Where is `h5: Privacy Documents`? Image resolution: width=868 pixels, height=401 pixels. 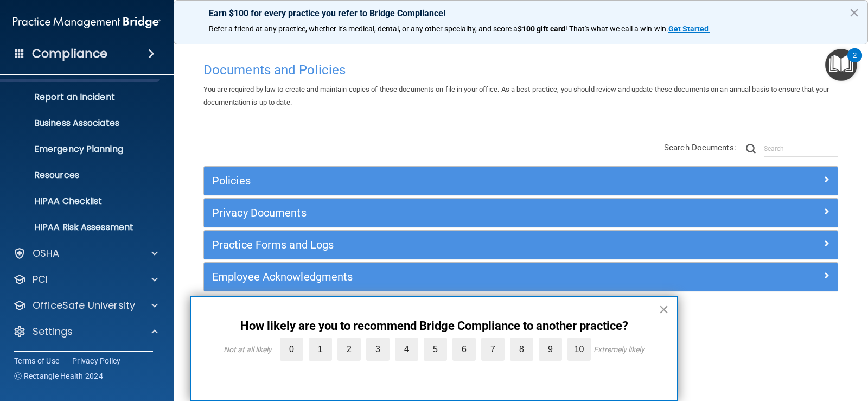 h5: Privacy Documents is located at coordinates (441, 213).